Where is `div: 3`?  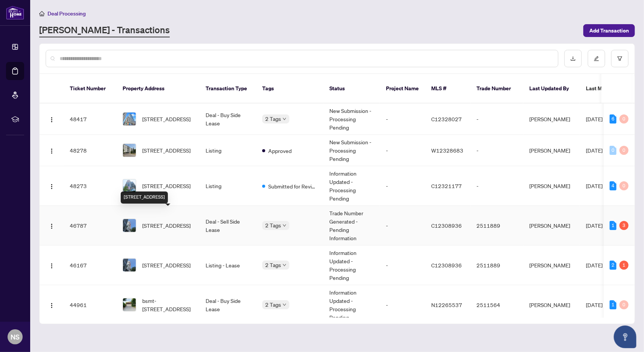 div: 3 is located at coordinates (624, 226).